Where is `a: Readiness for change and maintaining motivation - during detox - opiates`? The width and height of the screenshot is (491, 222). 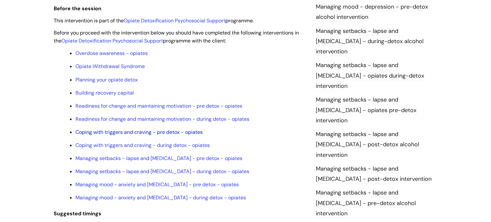
a: Readiness for change and maintaining motivation - during detox - opiates is located at coordinates (163, 119).